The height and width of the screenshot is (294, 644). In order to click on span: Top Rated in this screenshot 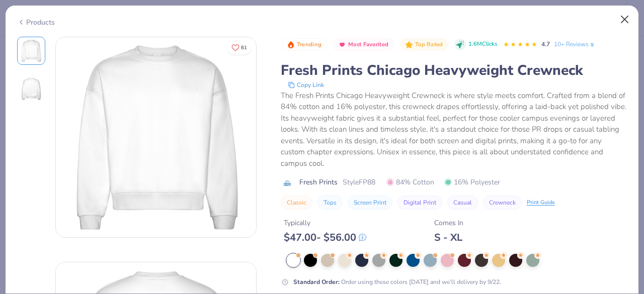, I will do `click(430, 44)`.